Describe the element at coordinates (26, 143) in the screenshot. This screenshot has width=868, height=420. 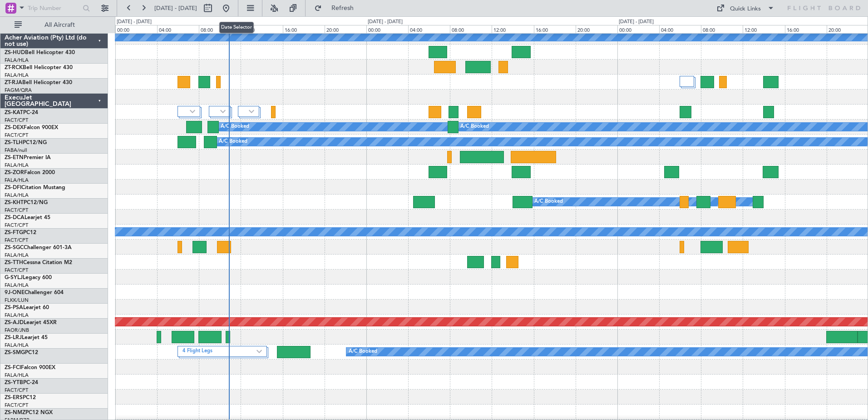
I see `a: ZS-TLHPC12/NG` at that location.